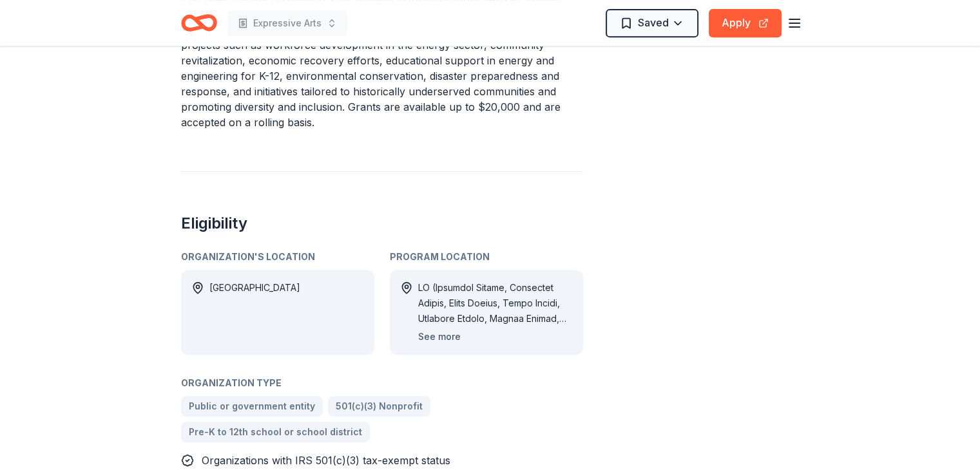 The height and width of the screenshot is (470, 980). What do you see at coordinates (287, 23) in the screenshot?
I see `span: Expressive Arts` at bounding box center [287, 23].